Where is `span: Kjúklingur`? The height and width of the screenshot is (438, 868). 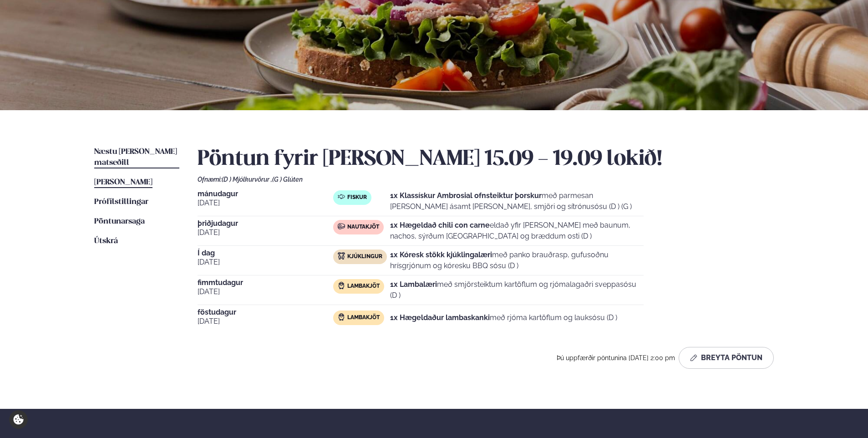
span: Kjúklingur is located at coordinates (365, 257).